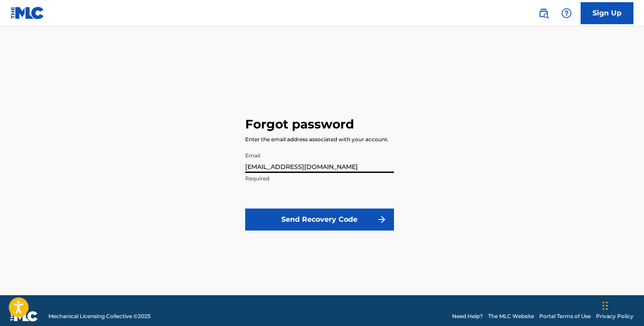 Image resolution: width=644 pixels, height=326 pixels. Describe the element at coordinates (299, 124) in the screenshot. I see `h3: Forgot password` at that location.